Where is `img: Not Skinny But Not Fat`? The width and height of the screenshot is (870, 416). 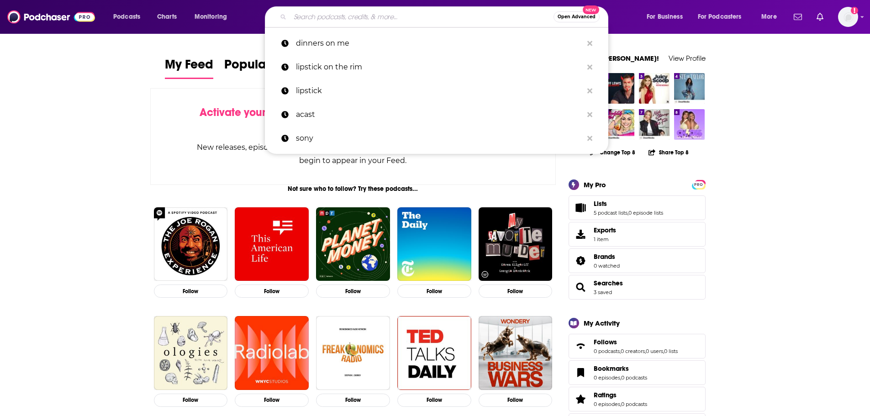
img: Not Skinny But Not Fat is located at coordinates (654, 124).